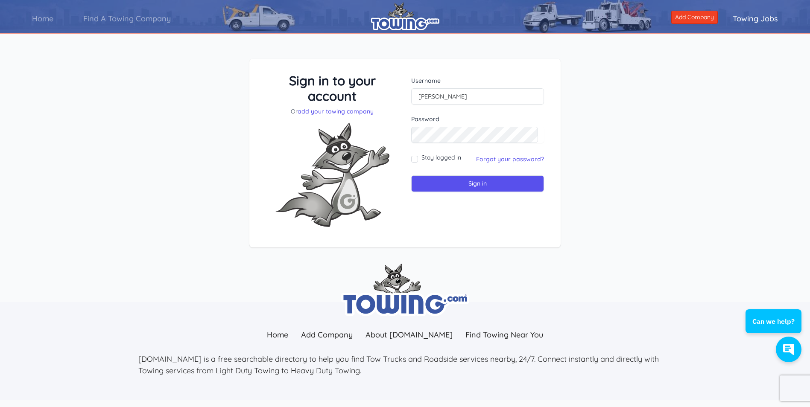 The width and height of the screenshot is (810, 407). Describe the element at coordinates (504, 335) in the screenshot. I see `a: Find Towing Near You` at that location.